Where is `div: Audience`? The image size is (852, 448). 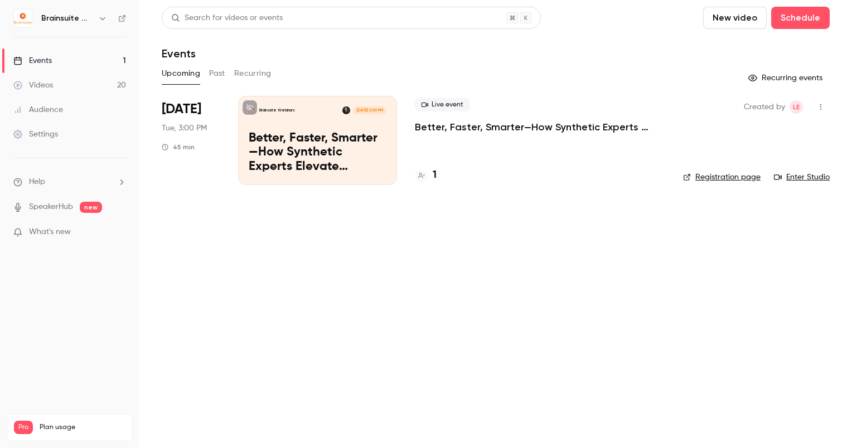 div: Audience is located at coordinates (38, 110).